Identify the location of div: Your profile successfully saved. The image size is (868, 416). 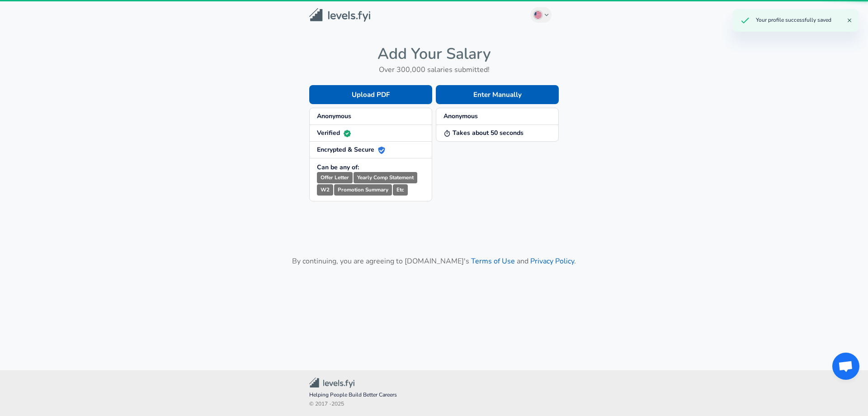
(794, 20).